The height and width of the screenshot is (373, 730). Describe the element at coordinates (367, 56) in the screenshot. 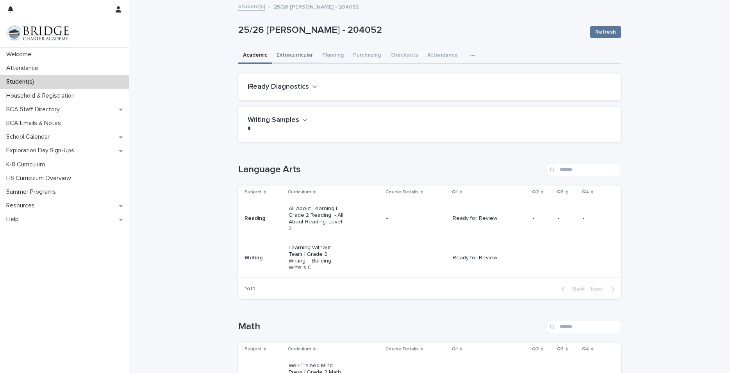

I see `button: Purchasing` at that location.